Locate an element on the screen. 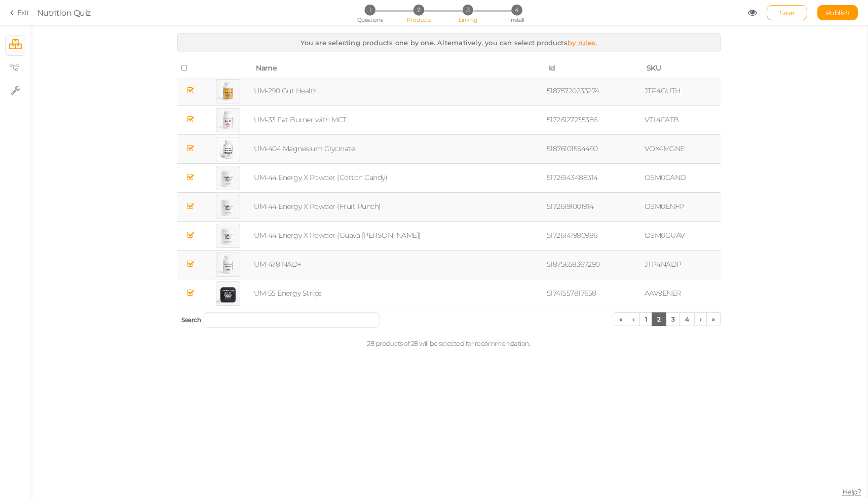 This screenshot has height=499, width=868. span: Install is located at coordinates (516, 20).